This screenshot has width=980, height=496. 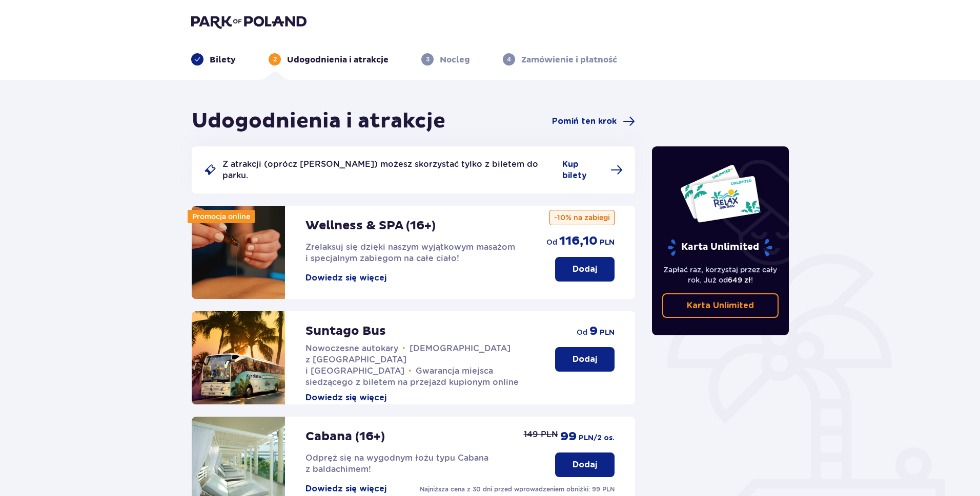 What do you see at coordinates (720, 275) in the screenshot?
I see `p: Zapłać raz, korzystaj przez cały rok. Już od !` at bounding box center [720, 275].